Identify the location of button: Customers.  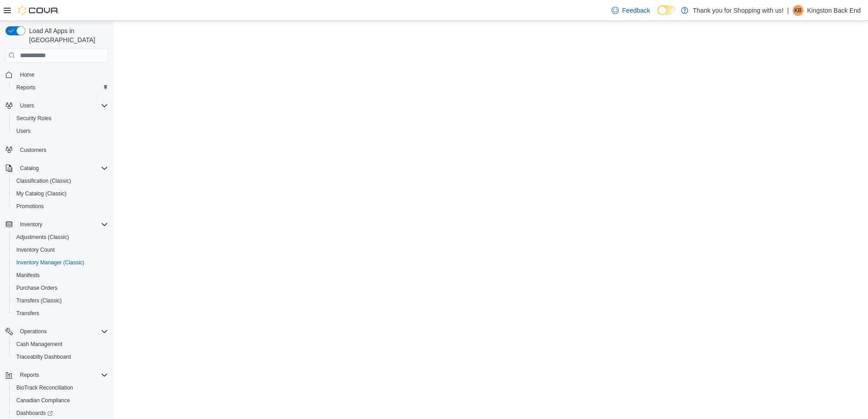
(57, 149).